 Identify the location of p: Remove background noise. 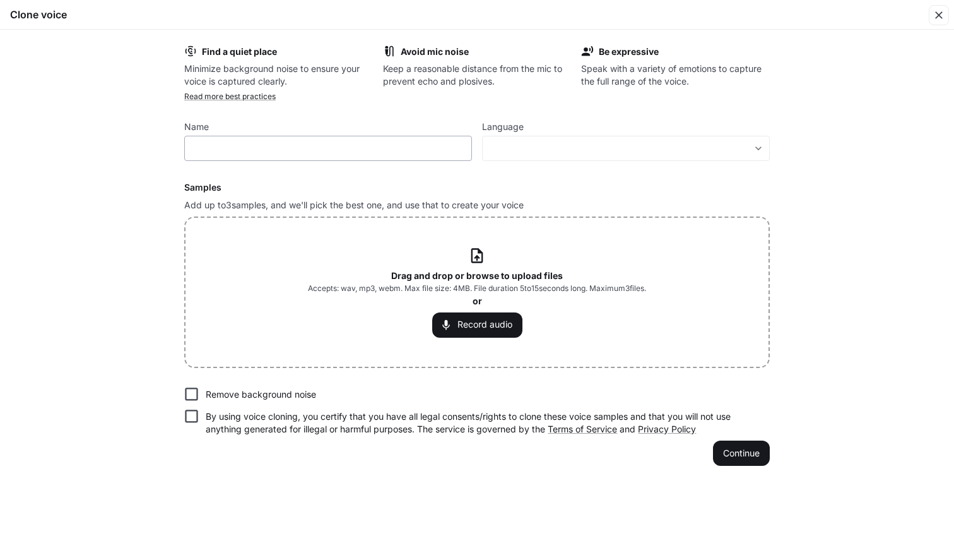
(261, 394).